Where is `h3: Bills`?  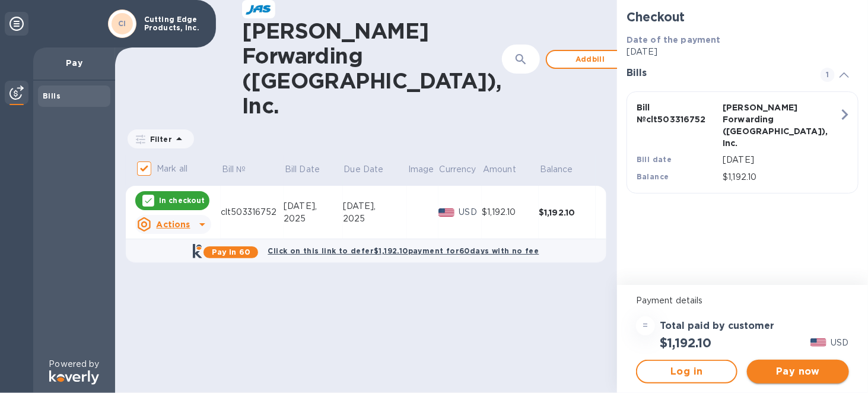 h3: Bills is located at coordinates (716, 73).